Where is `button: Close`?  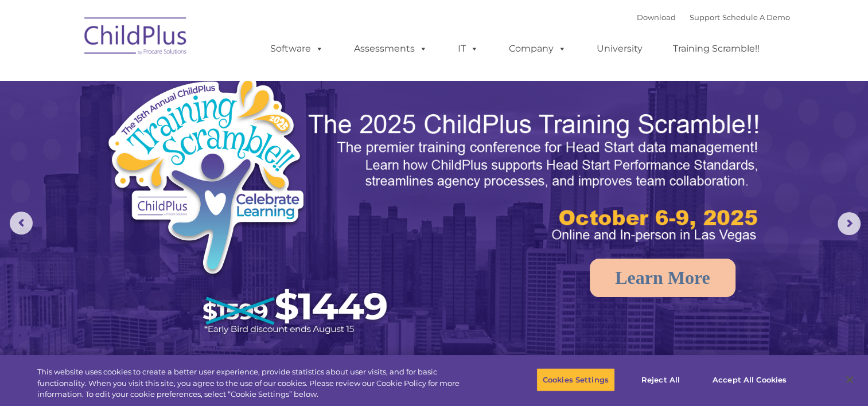 button: Close is located at coordinates (850, 380).